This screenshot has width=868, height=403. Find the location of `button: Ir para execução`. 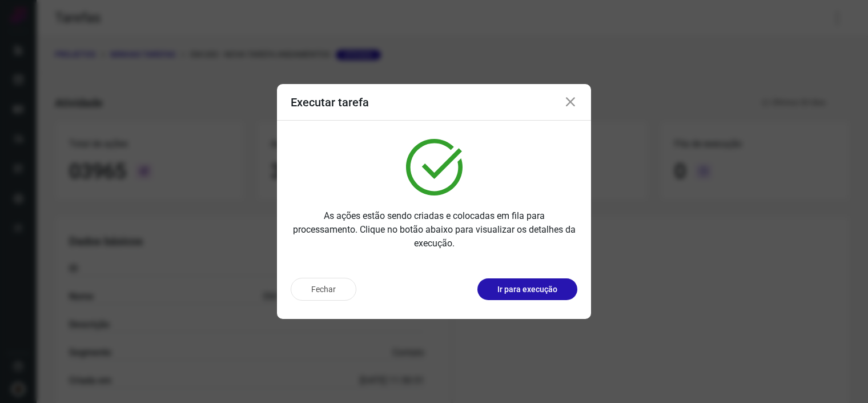

button: Ir para execução is located at coordinates (528, 289).